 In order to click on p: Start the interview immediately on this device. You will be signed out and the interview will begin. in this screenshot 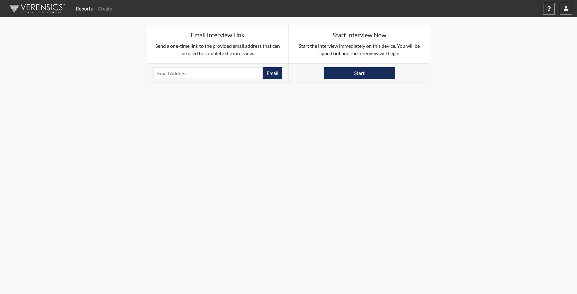, I will do `click(359, 50)`.